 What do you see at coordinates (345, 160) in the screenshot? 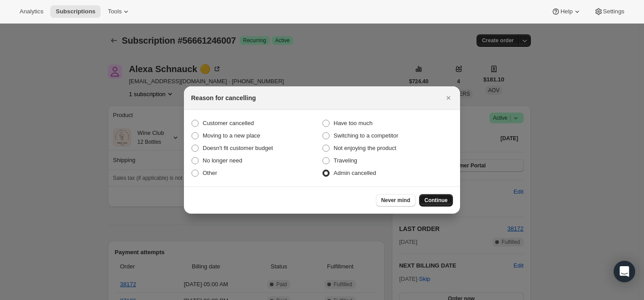
I see `span: Traveling` at bounding box center [345, 160].